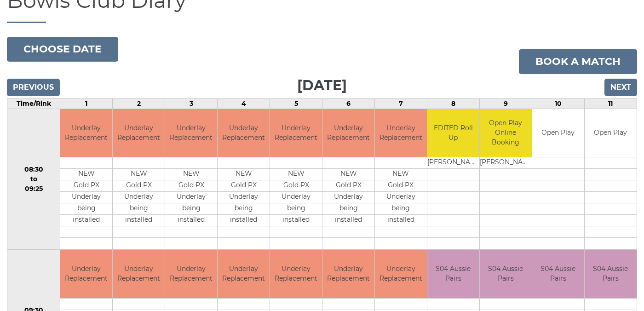 The height and width of the screenshot is (311, 644). Describe the element at coordinates (621, 88) in the screenshot. I see `input: Next` at that location.